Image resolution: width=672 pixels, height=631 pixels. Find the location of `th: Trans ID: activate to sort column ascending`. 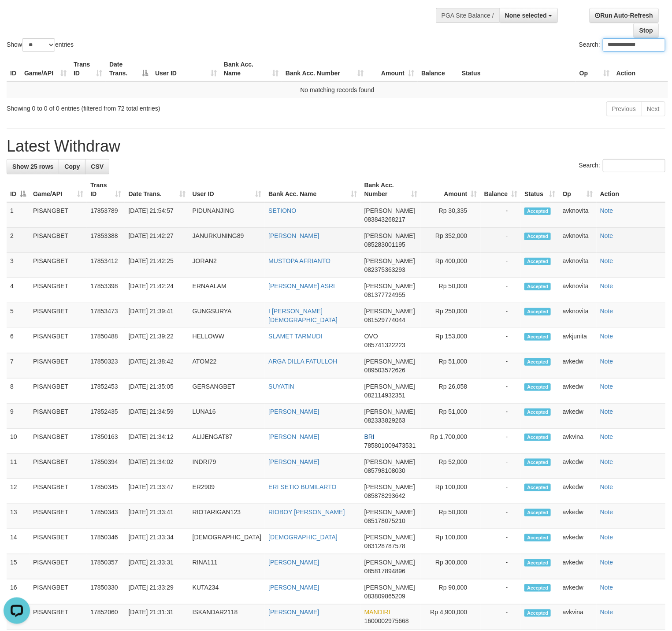

th: Trans ID: activate to sort column ascending is located at coordinates (105, 189).